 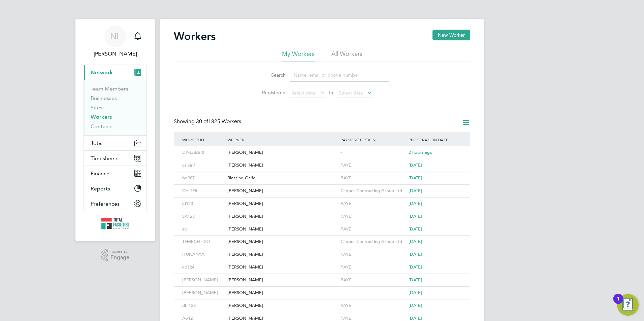 I want to click on div: 1, so click(x=618, y=303).